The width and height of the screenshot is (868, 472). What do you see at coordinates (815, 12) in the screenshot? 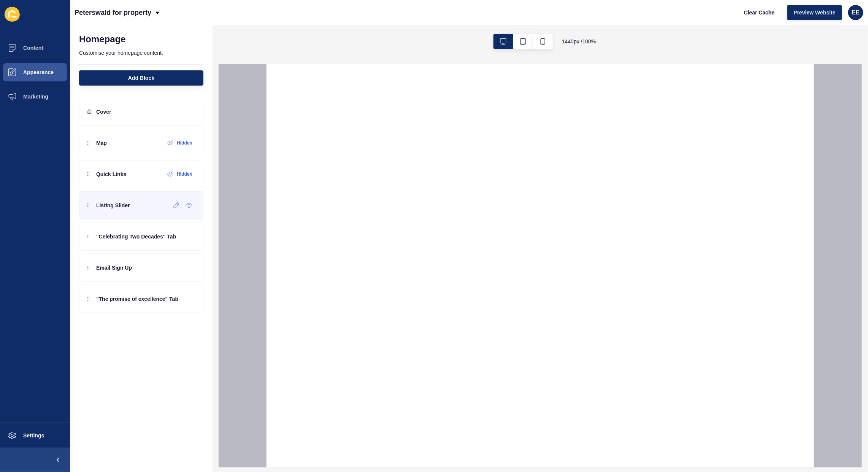
I see `span: Preview Website` at bounding box center [815, 12].